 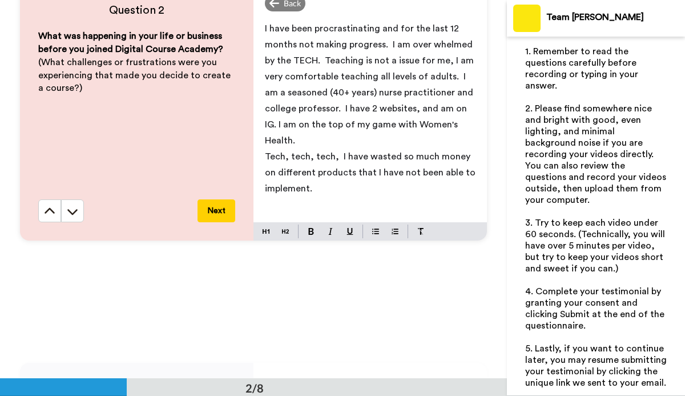 What do you see at coordinates (266, 231) in the screenshot?
I see `img: heading-one-block.svg` at bounding box center [266, 231].